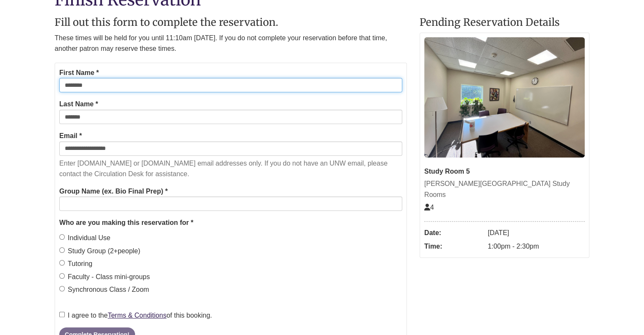 Image resolution: width=644 pixels, height=335 pixels. Describe the element at coordinates (79, 73) in the screenshot. I see `label: First Name *` at that location.